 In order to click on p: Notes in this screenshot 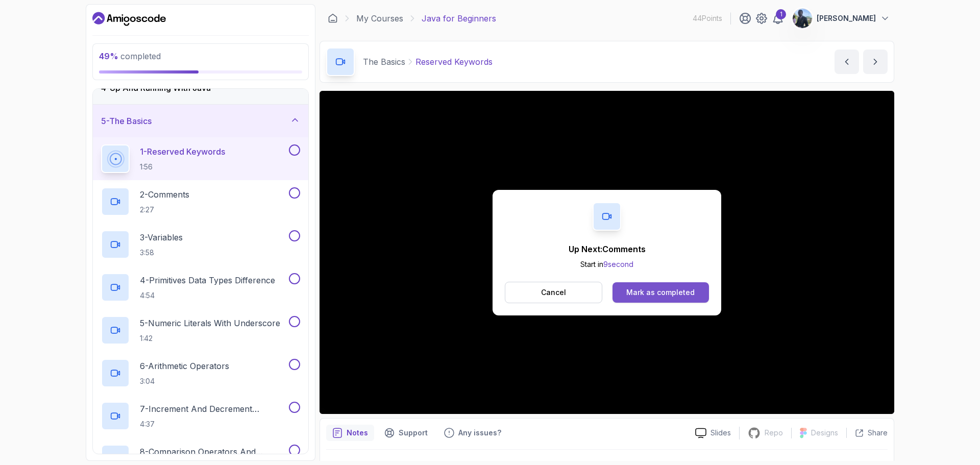, I will do `click(358, 433)`.